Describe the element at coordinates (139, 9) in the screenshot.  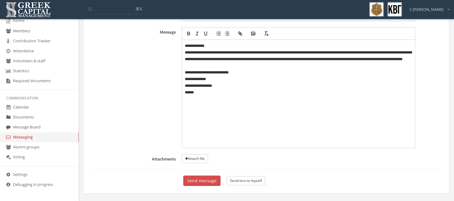
I see `span: ⌘K` at that location.